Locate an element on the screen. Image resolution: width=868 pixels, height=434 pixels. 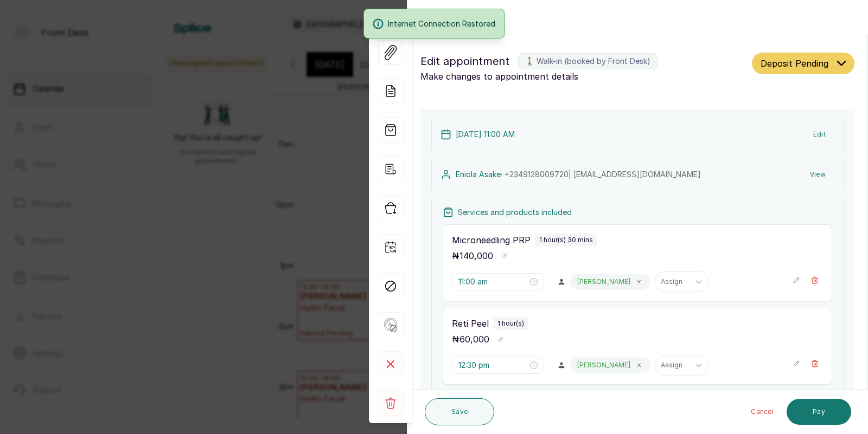
button: Pay is located at coordinates (819, 412).